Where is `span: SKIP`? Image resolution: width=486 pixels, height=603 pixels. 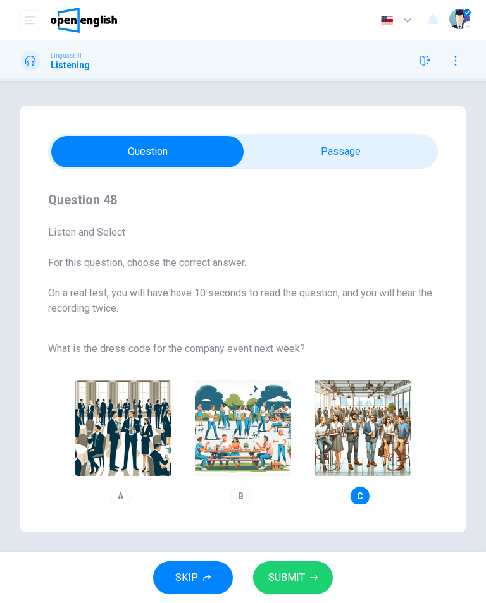
span: SKIP is located at coordinates (187, 578).